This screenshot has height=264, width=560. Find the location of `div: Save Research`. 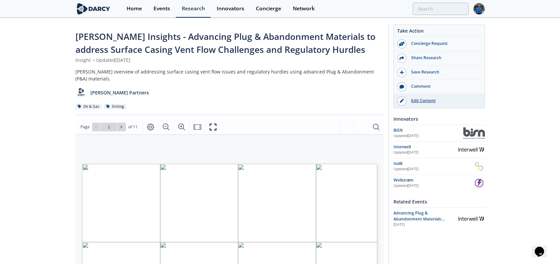

div: Save Research is located at coordinates (444, 72).